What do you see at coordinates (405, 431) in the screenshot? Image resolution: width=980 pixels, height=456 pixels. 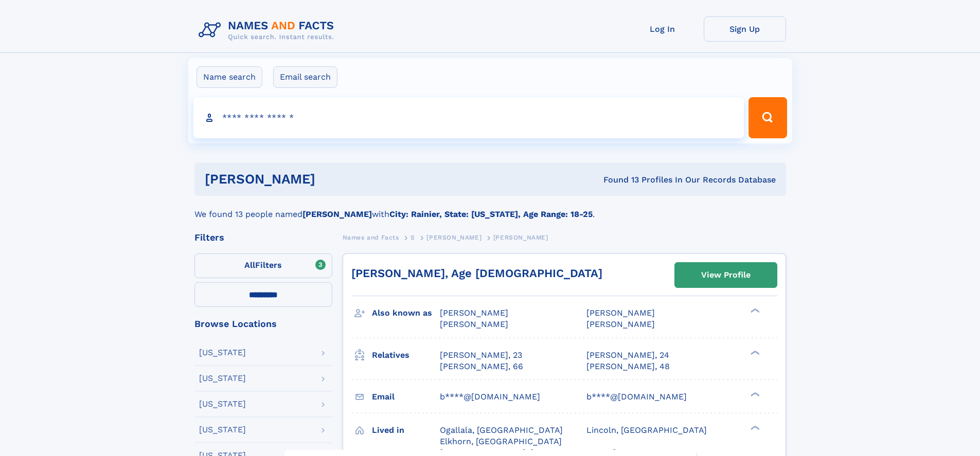 I see `h3: Lived in` at bounding box center [405, 431].